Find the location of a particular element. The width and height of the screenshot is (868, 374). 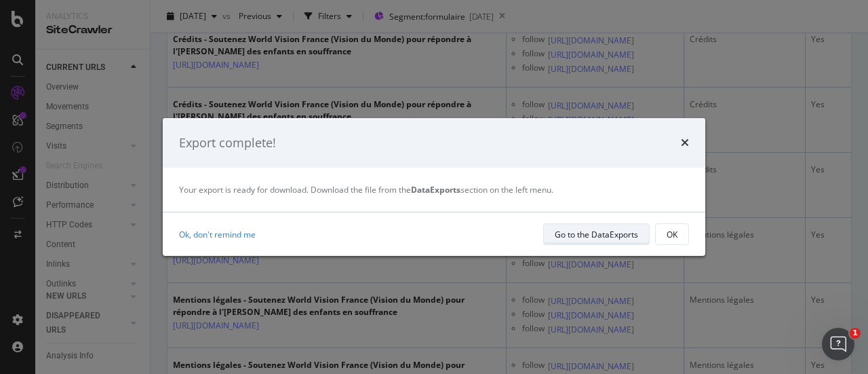

div: Export complete! is located at coordinates (227, 144).